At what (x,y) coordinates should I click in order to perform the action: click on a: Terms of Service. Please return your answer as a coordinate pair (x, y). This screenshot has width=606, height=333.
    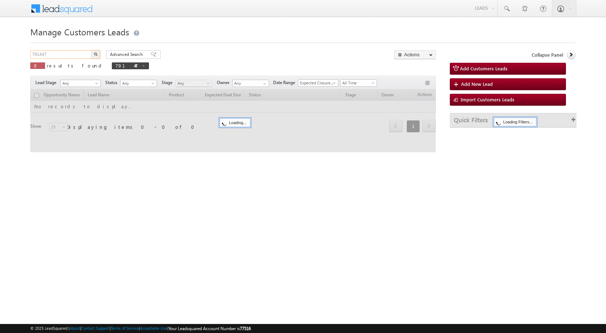
    Looking at the image, I should click on (125, 328).